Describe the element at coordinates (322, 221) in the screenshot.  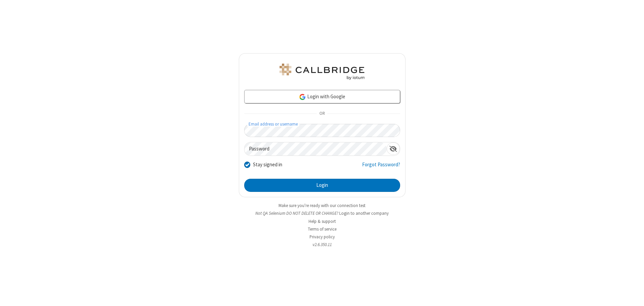
I see `a: Help & support` at that location.